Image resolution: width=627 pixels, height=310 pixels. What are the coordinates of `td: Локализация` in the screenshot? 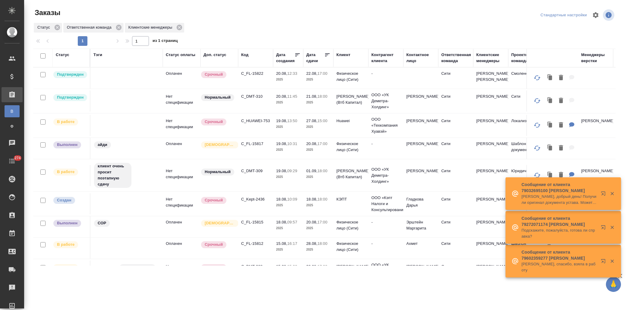 It's located at (526, 125).